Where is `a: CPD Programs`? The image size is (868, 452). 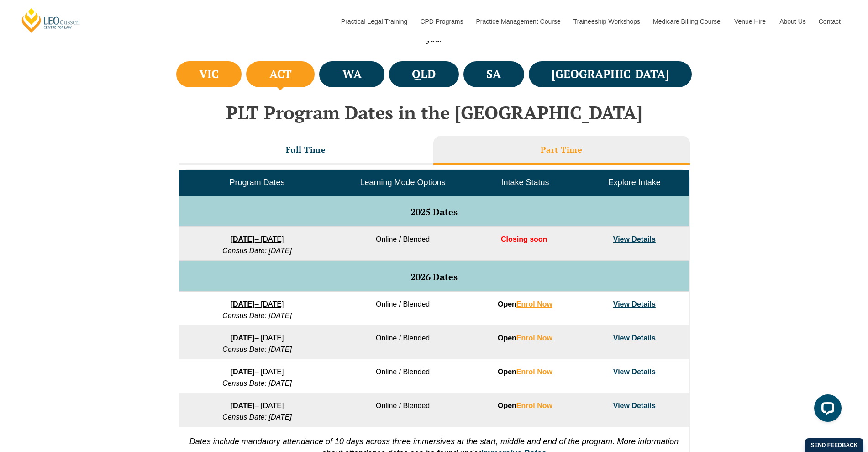 a: CPD Programs is located at coordinates (441, 22).